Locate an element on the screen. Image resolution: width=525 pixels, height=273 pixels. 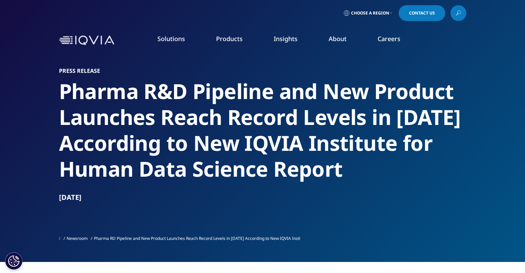
a: Careers is located at coordinates (389, 39).